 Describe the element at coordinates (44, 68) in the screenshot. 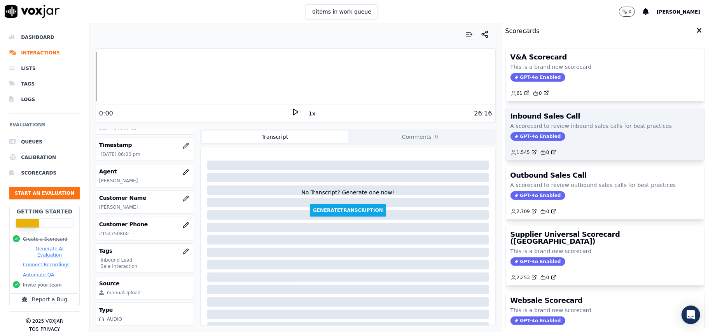

I see `li: Lists` at that location.